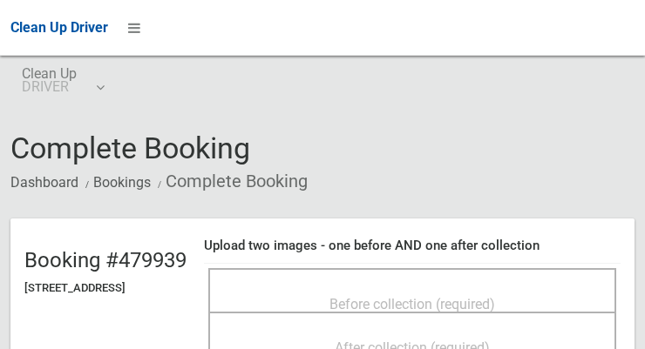 The height and width of the screenshot is (349, 645). What do you see at coordinates (49, 86) in the screenshot?
I see `small: DRIVER` at bounding box center [49, 86].